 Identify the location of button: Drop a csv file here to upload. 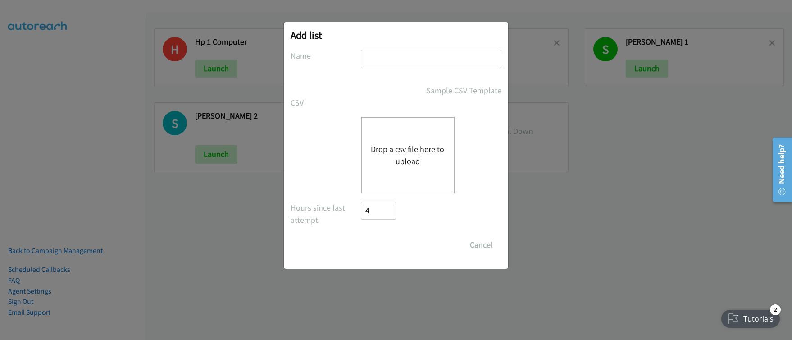
(407, 155).